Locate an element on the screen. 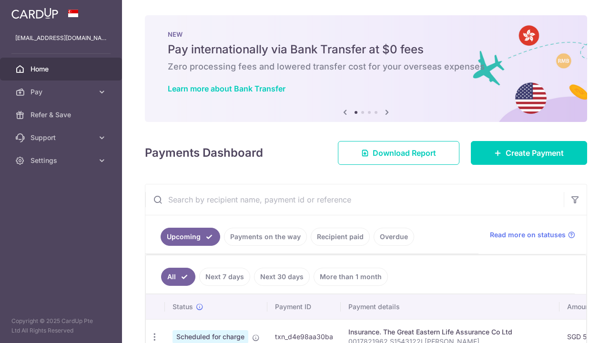 The height and width of the screenshot is (343, 610). span: Pay is located at coordinates (62, 92).